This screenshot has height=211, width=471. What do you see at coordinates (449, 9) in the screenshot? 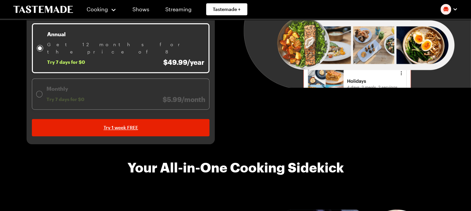
I see `button: Profile picture` at bounding box center [449, 9].